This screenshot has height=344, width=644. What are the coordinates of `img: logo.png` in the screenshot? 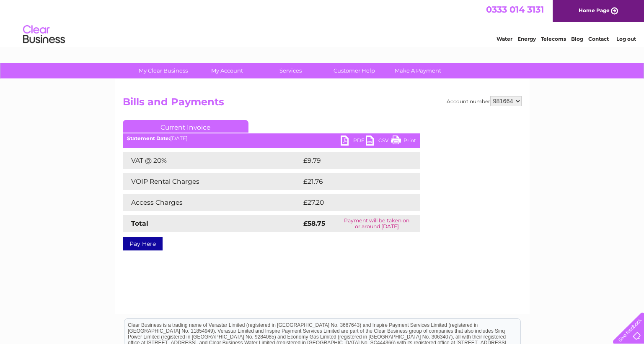 It's located at (44, 34).